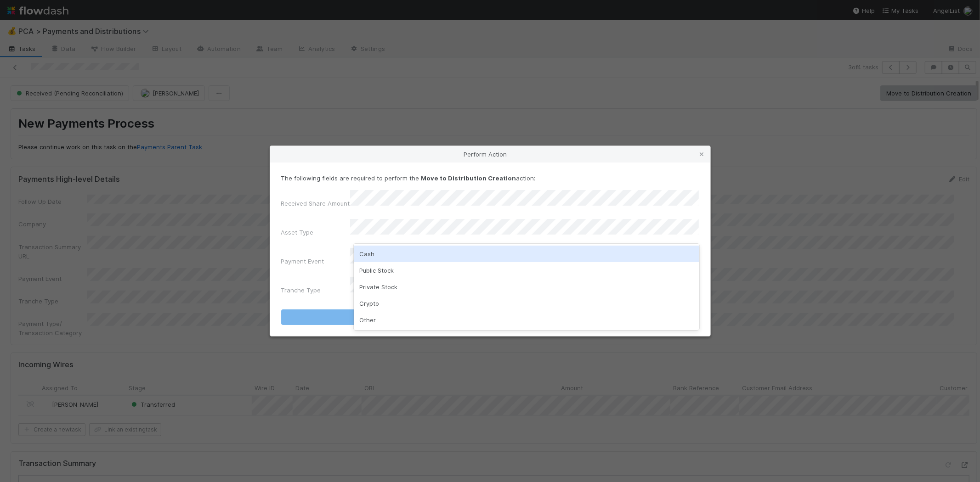 The image size is (980, 482). I want to click on label: Received Share Amount, so click(316, 203).